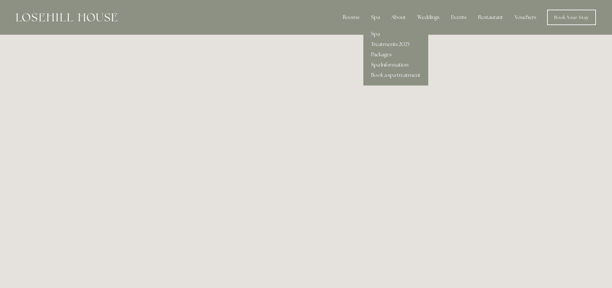  What do you see at coordinates (491, 17) in the screenshot?
I see `div: Restaurant` at bounding box center [491, 17].